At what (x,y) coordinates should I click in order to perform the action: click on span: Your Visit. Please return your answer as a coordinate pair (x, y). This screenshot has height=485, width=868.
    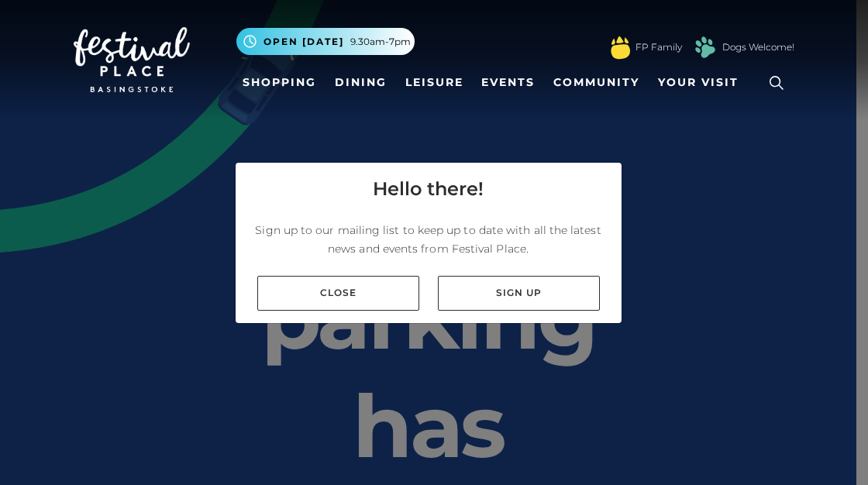
    Looking at the image, I should click on (699, 82).